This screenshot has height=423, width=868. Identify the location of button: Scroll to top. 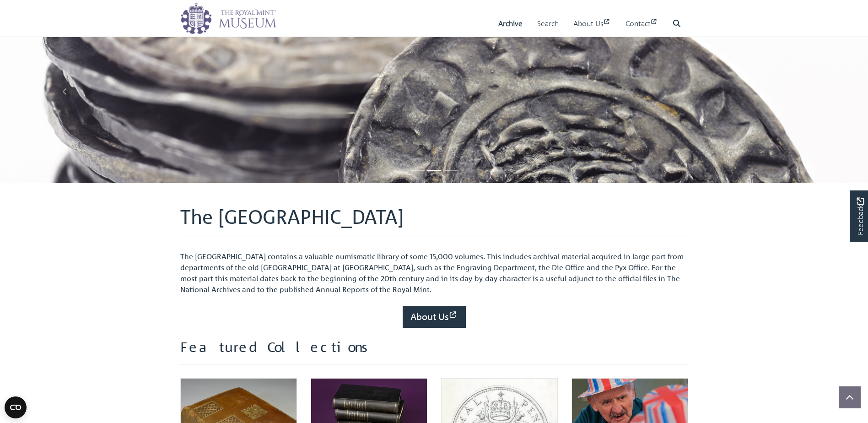
(850, 397).